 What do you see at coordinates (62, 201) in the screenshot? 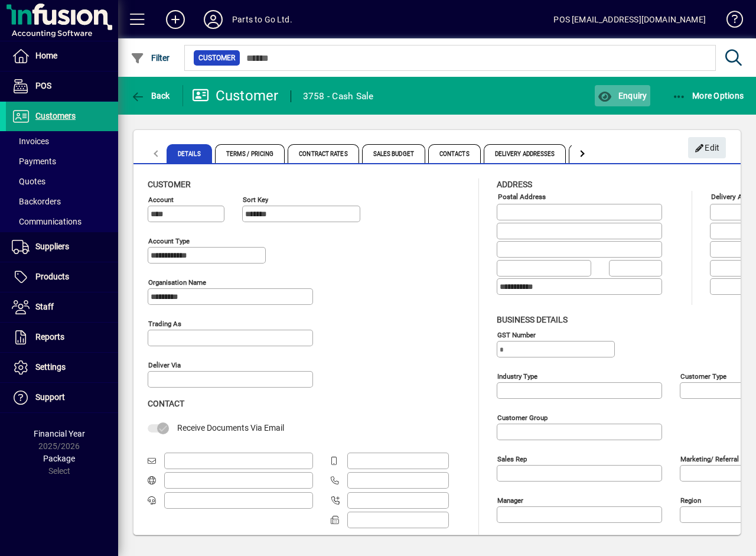
I see `a: Backorders` at bounding box center [62, 201].